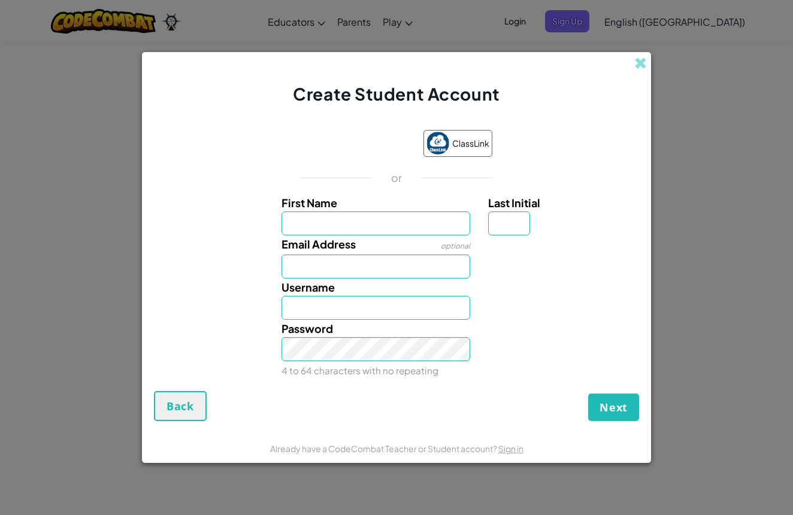 The width and height of the screenshot is (793, 515). I want to click on span: Back, so click(180, 406).